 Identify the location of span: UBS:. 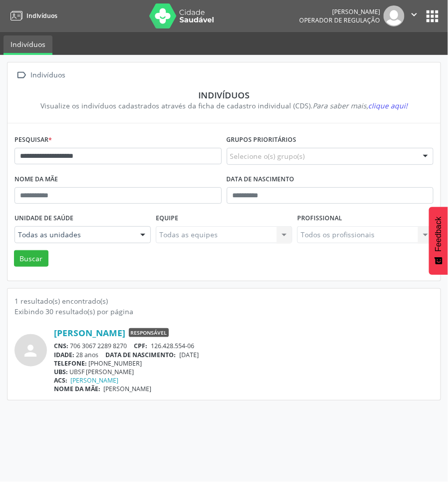
(61, 372).